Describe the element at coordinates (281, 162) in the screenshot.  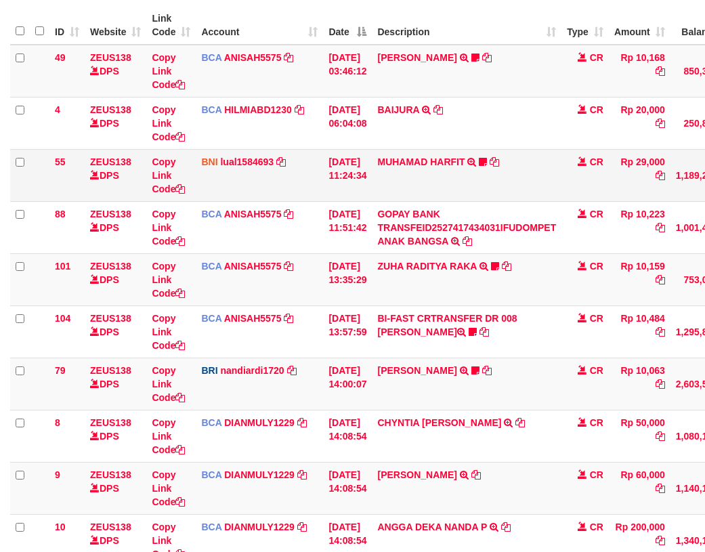
I see `a: Copy lual1584693 to clipboard` at that location.